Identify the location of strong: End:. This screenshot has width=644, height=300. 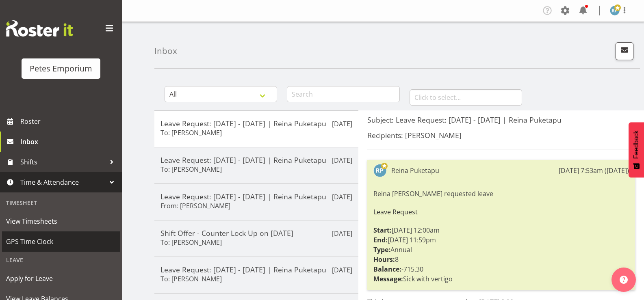
(380, 240).